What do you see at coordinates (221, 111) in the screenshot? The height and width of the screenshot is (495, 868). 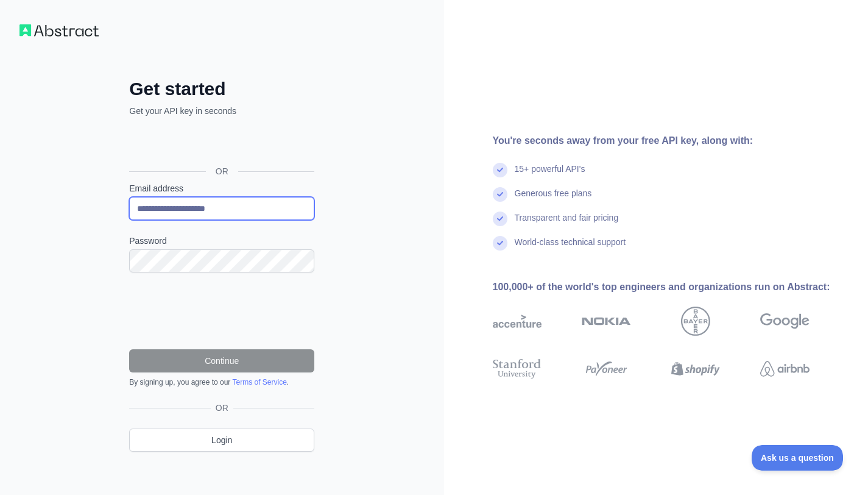 I see `p: Get your API key in seconds` at bounding box center [221, 111].